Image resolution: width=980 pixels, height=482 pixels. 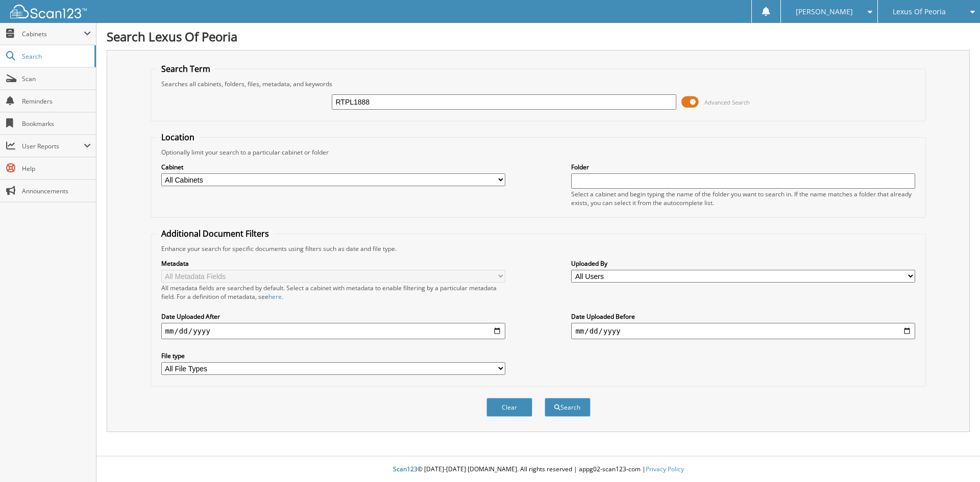 I want to click on legend: Search Term, so click(x=185, y=69).